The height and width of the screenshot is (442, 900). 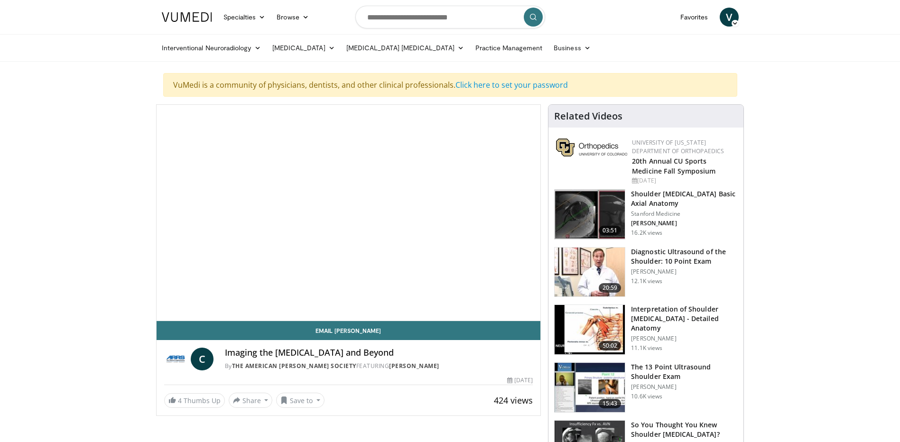 What do you see at coordinates (293, 17) in the screenshot?
I see `a: Browse` at bounding box center [293, 17].